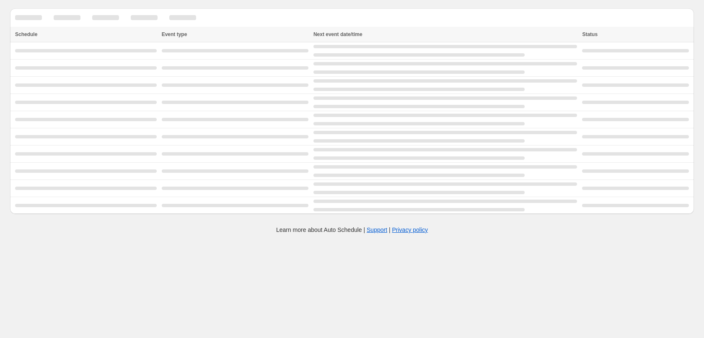 The width and height of the screenshot is (704, 338). I want to click on p: Learn more about Auto Schedule | |, so click(352, 230).